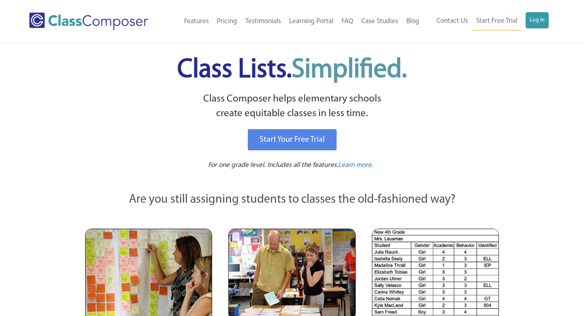 This screenshot has height=316, width=584. Describe the element at coordinates (273, 165) in the screenshot. I see `span: For one grade level. Includes all the features.` at that location.